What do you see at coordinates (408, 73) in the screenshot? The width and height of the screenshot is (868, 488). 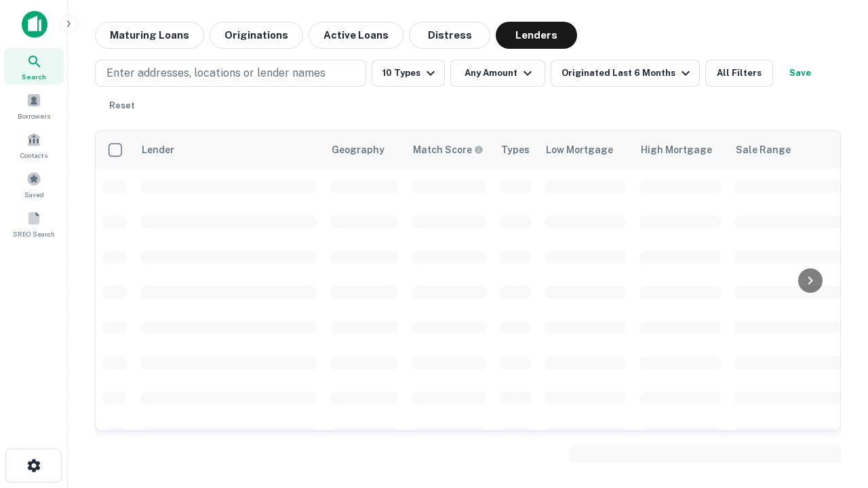 I see `button: 10 Types` at bounding box center [408, 73].